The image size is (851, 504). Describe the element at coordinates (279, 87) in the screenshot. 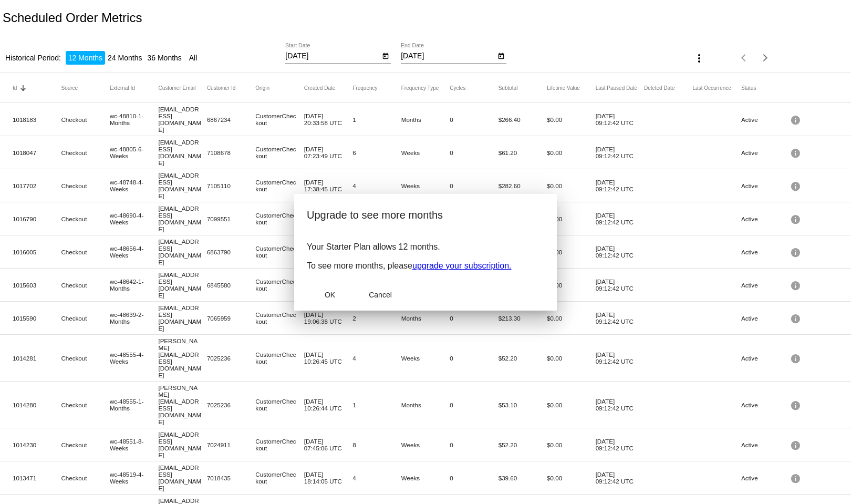

I see `mat-header-cell: Origin` at that location.